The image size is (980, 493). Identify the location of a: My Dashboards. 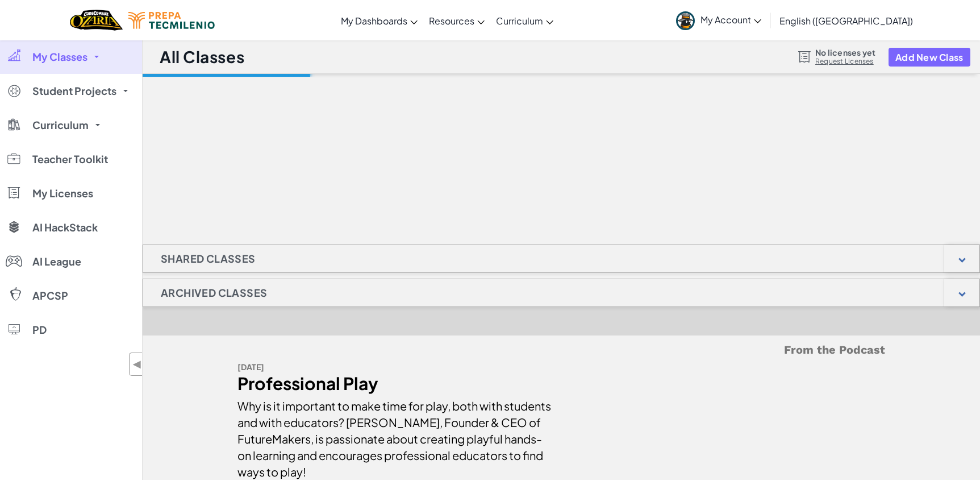
(379, 21).